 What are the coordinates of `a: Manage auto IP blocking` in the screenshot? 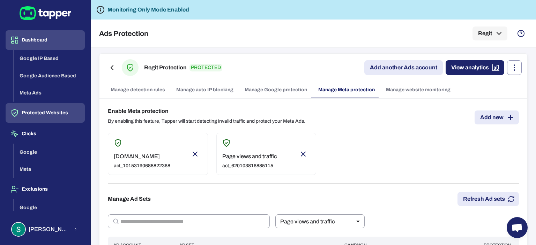 It's located at (205, 90).